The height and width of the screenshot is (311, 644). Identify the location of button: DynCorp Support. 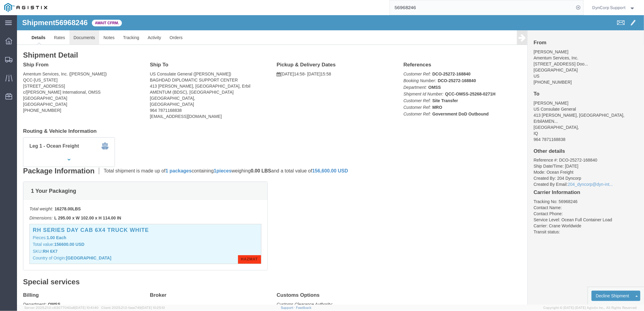
(614, 8).